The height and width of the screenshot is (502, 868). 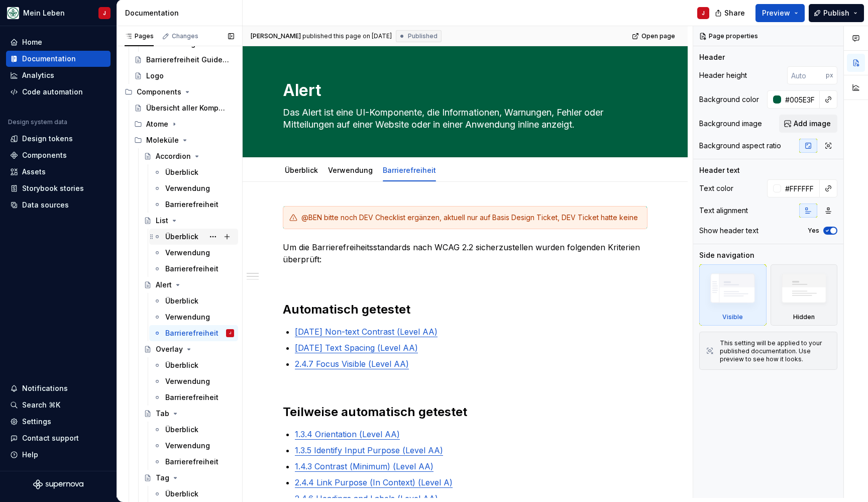 I want to click on a: Settings, so click(x=58, y=422).